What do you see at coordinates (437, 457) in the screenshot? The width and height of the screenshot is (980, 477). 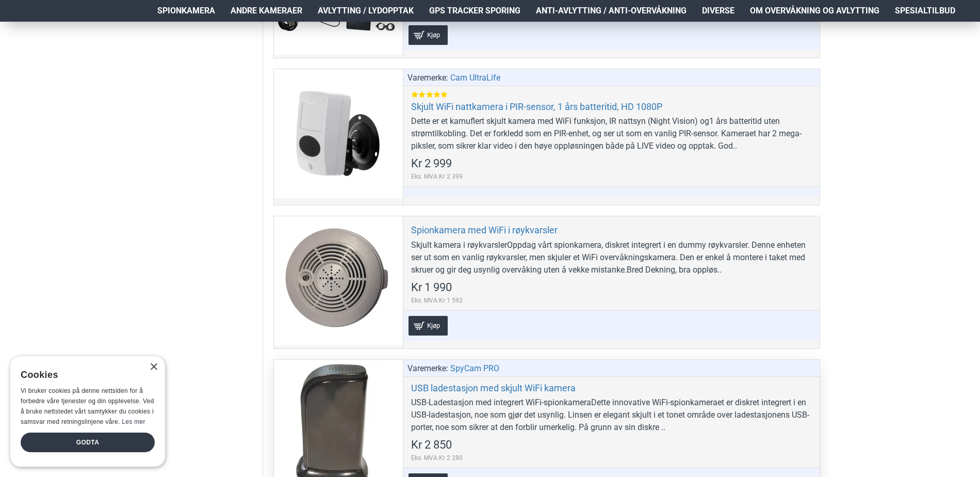 I see `span: Eks. MVA:Kr 2 280` at bounding box center [437, 457].